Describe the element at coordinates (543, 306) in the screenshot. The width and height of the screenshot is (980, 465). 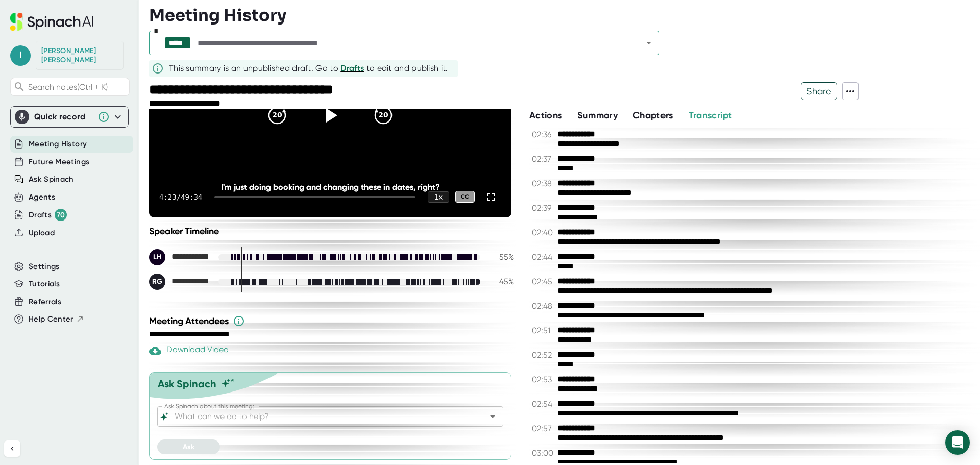
I see `span: 02:48` at that location.